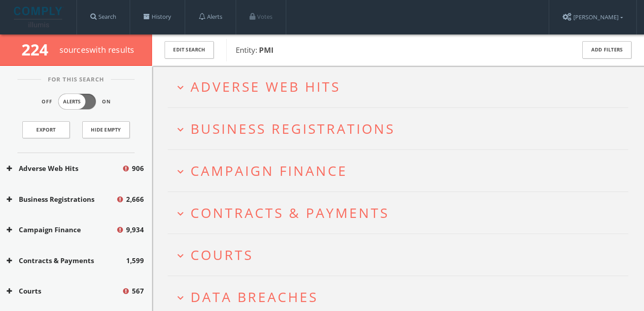  I want to click on img: illumis, so click(39, 17).